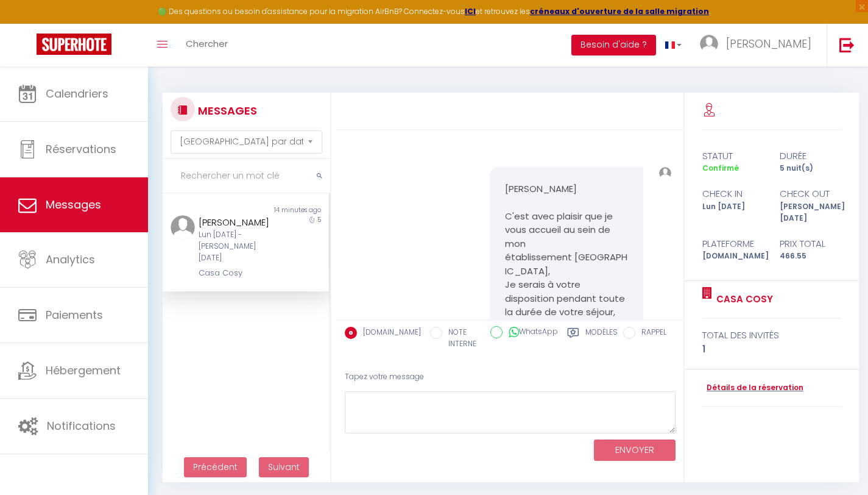  Describe the element at coordinates (81, 148) in the screenshot. I see `span: Réservations` at that location.